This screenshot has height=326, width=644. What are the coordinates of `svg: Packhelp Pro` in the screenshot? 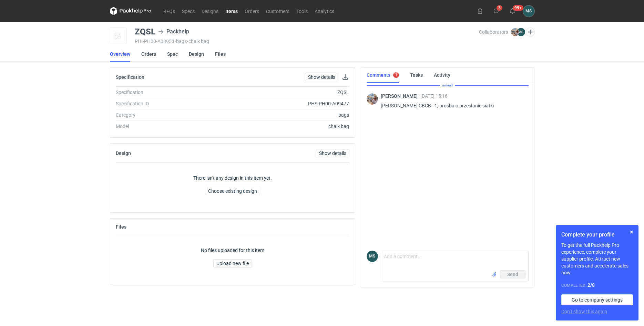 It's located at (131, 11).